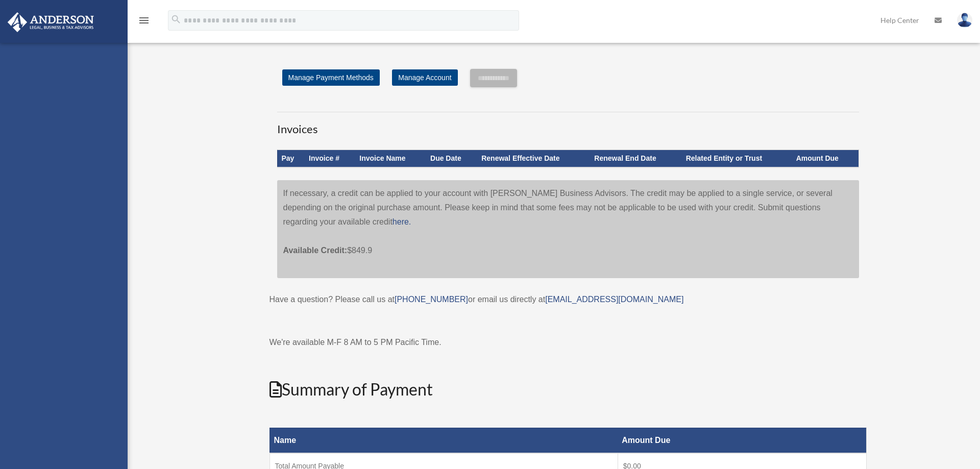 This screenshot has width=980, height=469. I want to click on th: Related Entity or Trust, so click(737, 159).